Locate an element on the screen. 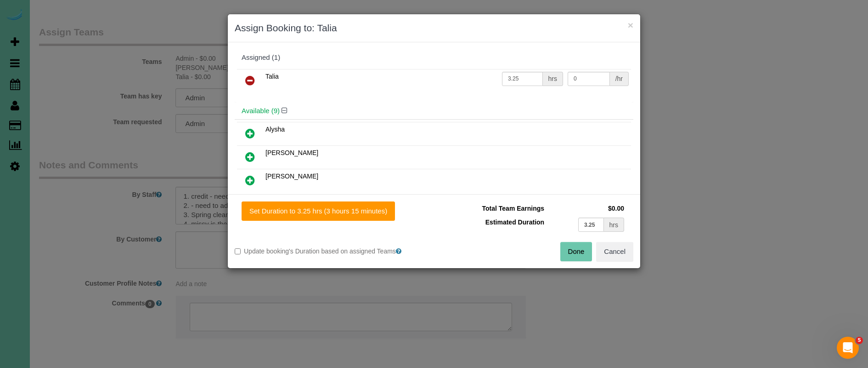 This screenshot has width=868, height=368. td: Total Team Earnings is located at coordinates (494, 208).